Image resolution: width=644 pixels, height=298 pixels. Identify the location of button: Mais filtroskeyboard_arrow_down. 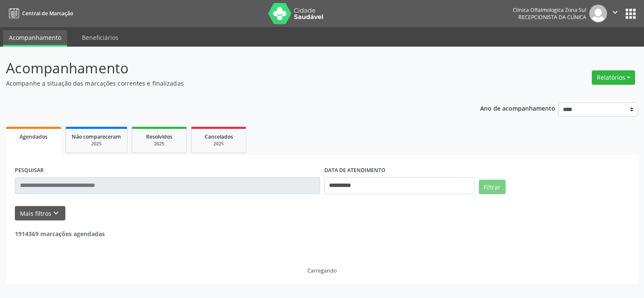
(40, 214).